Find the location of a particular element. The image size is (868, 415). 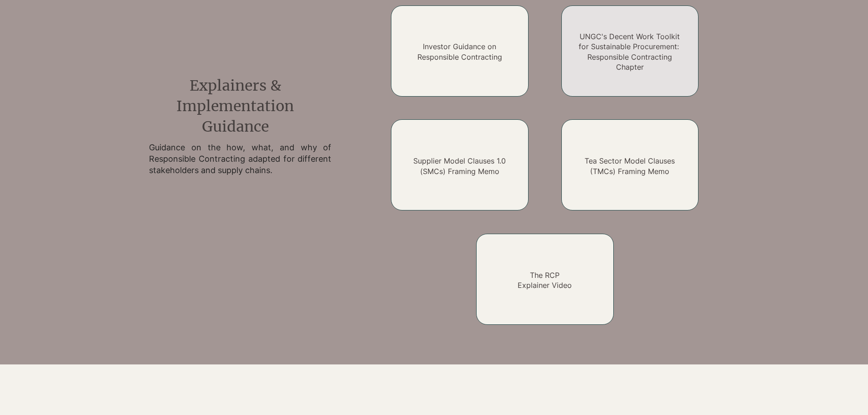

a: UNGC's Decent Work Toolkit for Sustainable Procurement: Responsible Contracting Chapter is located at coordinates (630, 52).